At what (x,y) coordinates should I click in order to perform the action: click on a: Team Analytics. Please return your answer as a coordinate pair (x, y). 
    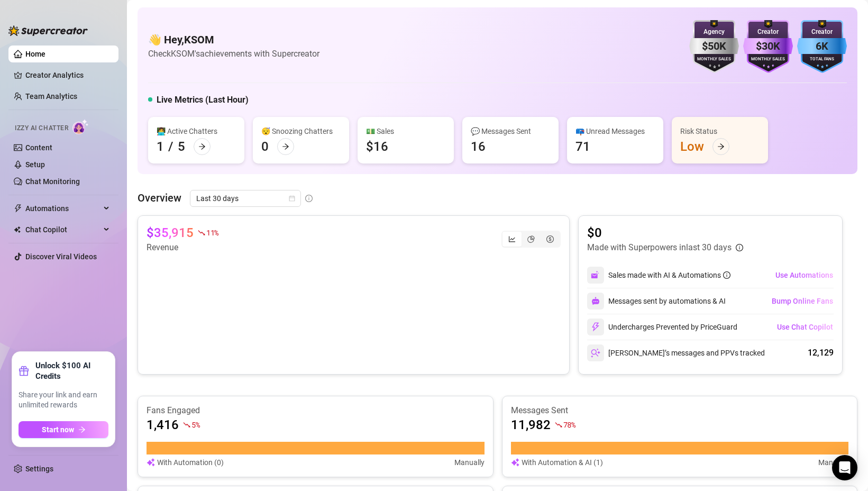
    Looking at the image, I should click on (52, 97).